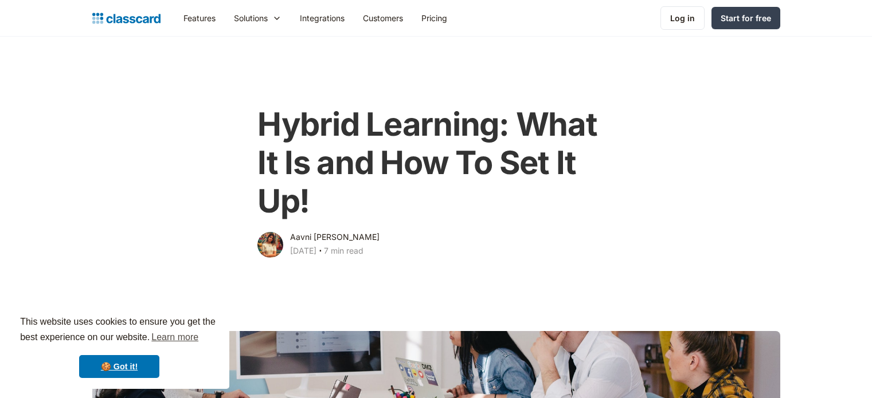 The width and height of the screenshot is (872, 398). What do you see at coordinates (119, 347) in the screenshot?
I see `div: cookieconsent` at bounding box center [119, 347].